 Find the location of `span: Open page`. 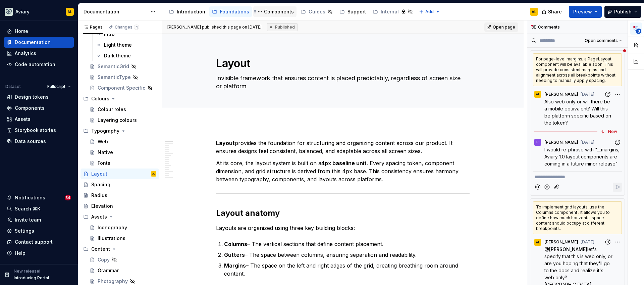

span: Open page is located at coordinates (504, 27).